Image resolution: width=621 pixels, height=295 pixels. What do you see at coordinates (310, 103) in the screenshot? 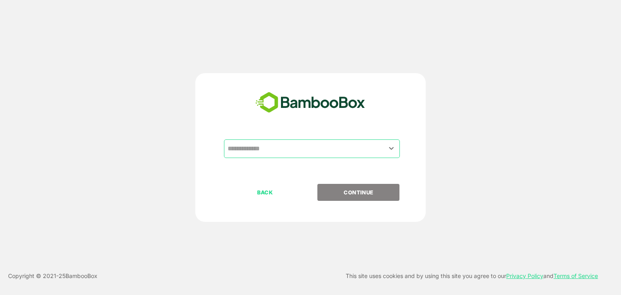
I see `img: bamboobox` at bounding box center [310, 103].